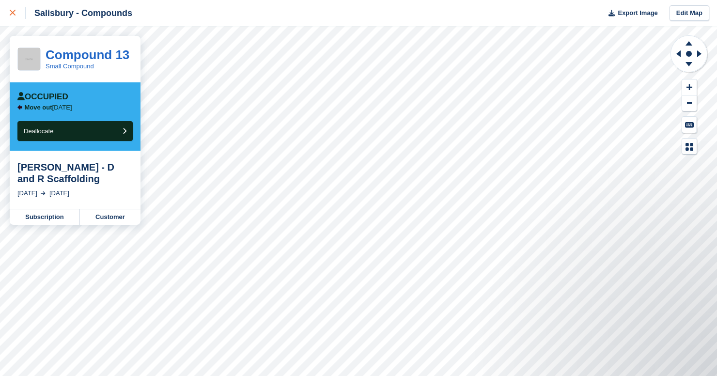 The height and width of the screenshot is (376, 717). I want to click on img: 256x256-placeholder-a091544baa16b46aadf0b611073c37e8ed6a367829ab441c3b0103e7cf8a5b1b.png, so click(29, 59).